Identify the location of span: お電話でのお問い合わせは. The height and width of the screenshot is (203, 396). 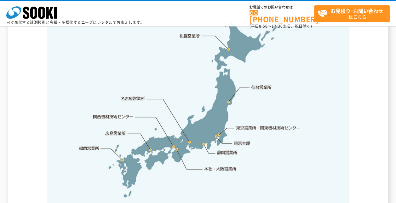
(282, 7).